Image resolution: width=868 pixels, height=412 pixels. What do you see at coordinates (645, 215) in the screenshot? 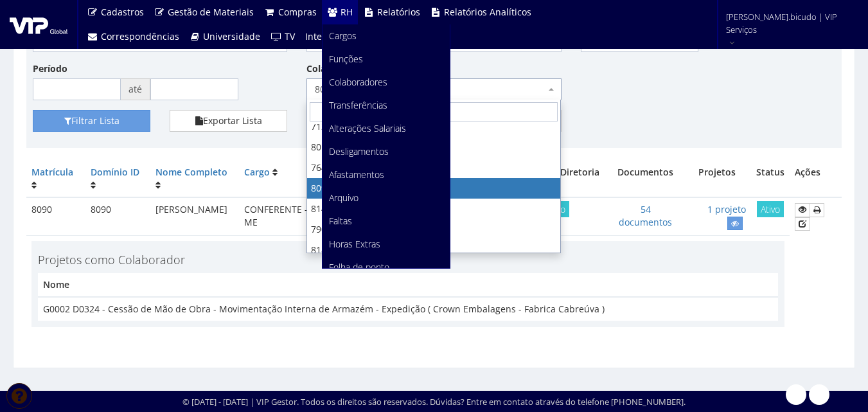
I see `a: 54 documentos` at bounding box center [645, 215].